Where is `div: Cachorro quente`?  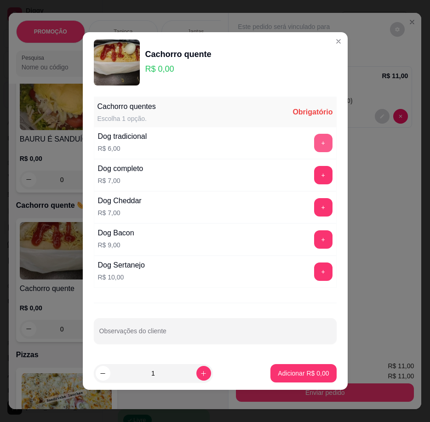 div: Cachorro quente is located at coordinates (179, 54).